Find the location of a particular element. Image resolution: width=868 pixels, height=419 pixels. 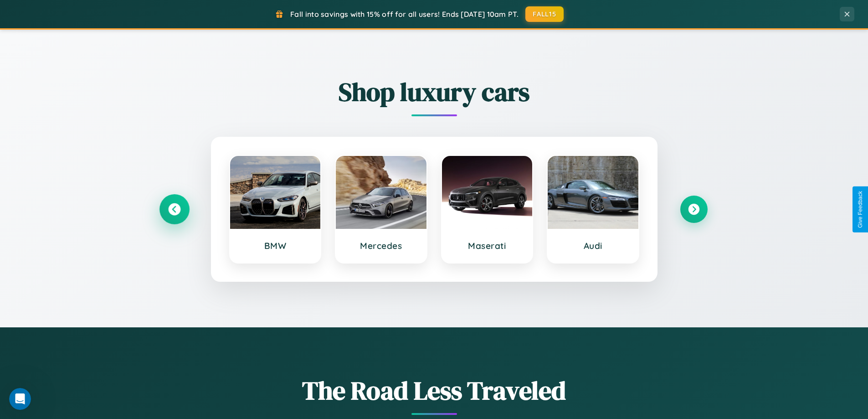

button: FALL15 is located at coordinates (545, 14).